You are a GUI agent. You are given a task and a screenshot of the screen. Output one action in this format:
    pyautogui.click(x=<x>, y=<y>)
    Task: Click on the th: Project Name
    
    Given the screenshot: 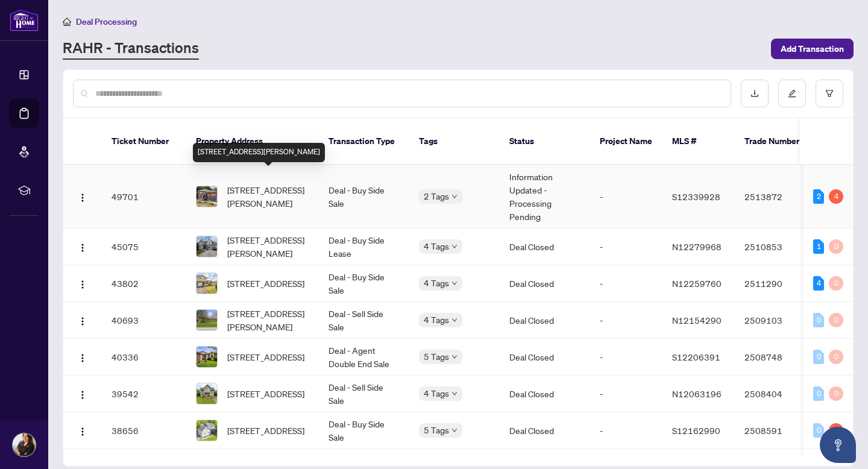 What is the action you would take?
    pyautogui.click(x=626, y=142)
    